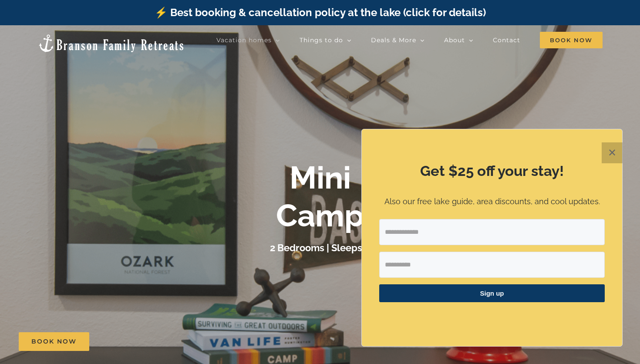 The image size is (640, 364). What do you see at coordinates (458, 40) in the screenshot?
I see `a: About` at bounding box center [458, 40].